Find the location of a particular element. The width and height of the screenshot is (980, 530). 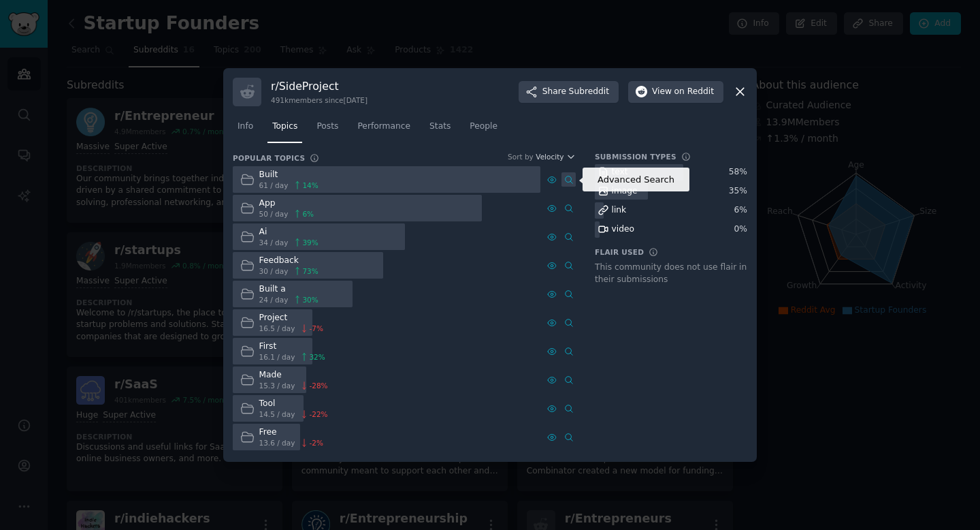

a: Info is located at coordinates (245, 130).